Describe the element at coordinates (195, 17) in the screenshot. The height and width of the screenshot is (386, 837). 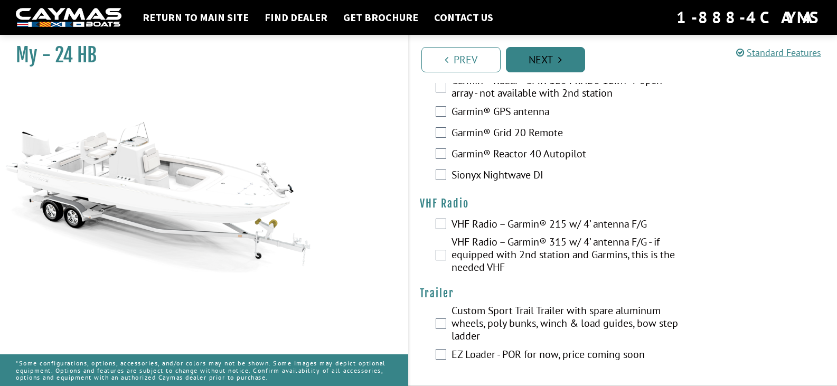
I see `a: Return to main site` at that location.